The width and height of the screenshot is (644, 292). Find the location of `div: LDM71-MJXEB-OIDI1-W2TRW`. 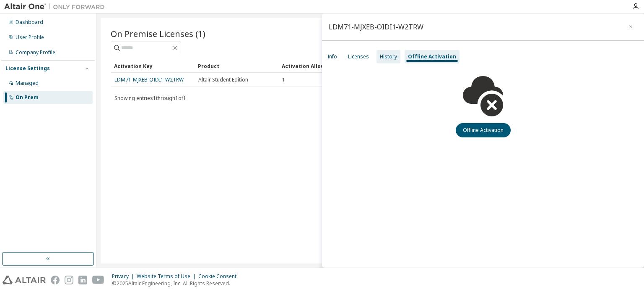

div: LDM71-MJXEB-OIDI1-W2TRW is located at coordinates (376, 27).